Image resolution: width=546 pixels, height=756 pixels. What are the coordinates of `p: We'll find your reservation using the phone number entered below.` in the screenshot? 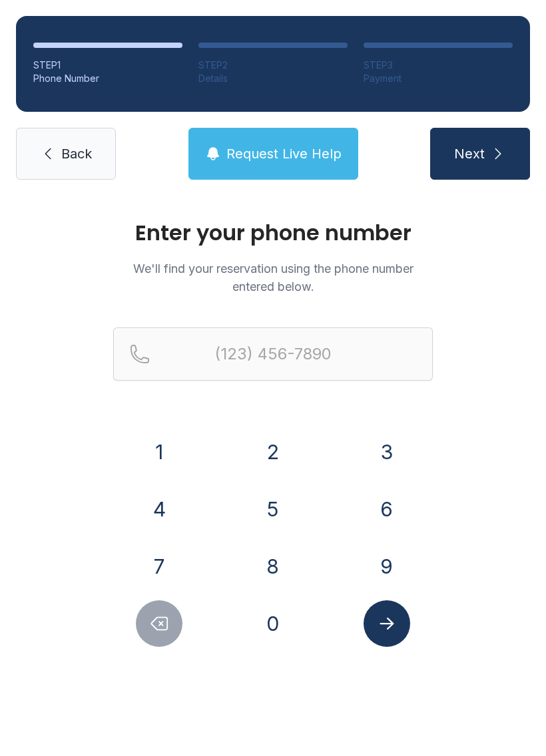 It's located at (273, 278).